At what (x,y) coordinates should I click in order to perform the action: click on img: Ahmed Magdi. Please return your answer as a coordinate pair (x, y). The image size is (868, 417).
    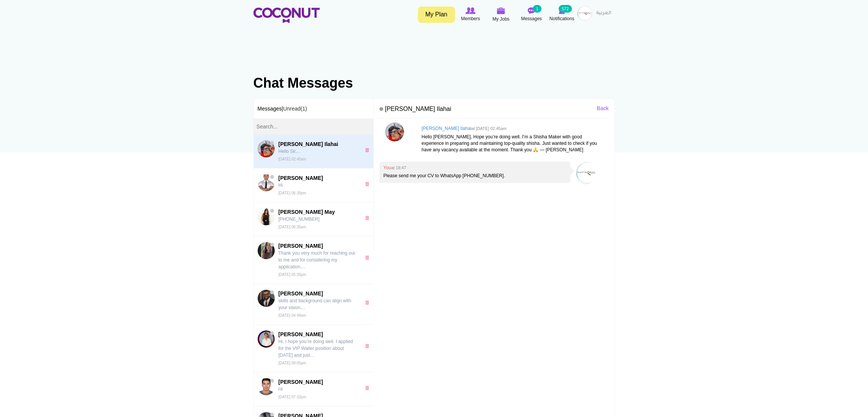
    Looking at the image, I should click on (266, 183).